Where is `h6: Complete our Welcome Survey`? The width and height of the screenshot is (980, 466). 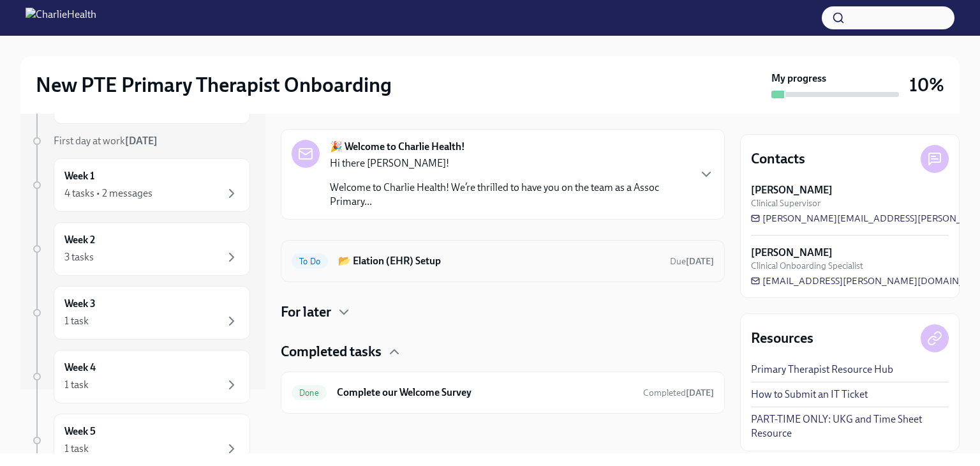
h6: Complete our Welcome Survey is located at coordinates (485, 392).